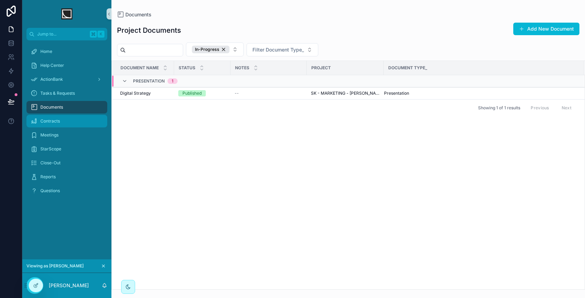 This screenshot has width=585, height=298. I want to click on span: Document Type_, so click(407, 68).